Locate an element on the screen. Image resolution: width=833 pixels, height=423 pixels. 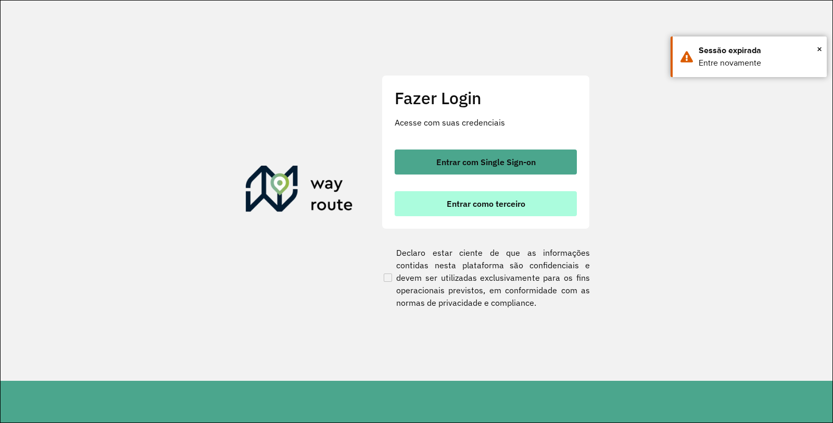
span: Entrar como terceiro is located at coordinates (486, 204).